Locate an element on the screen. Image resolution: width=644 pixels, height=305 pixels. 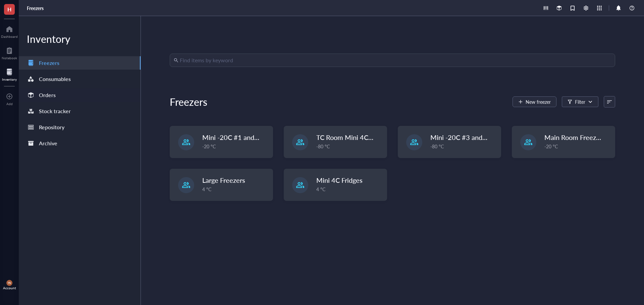
div: Orders is located at coordinates (47, 95).